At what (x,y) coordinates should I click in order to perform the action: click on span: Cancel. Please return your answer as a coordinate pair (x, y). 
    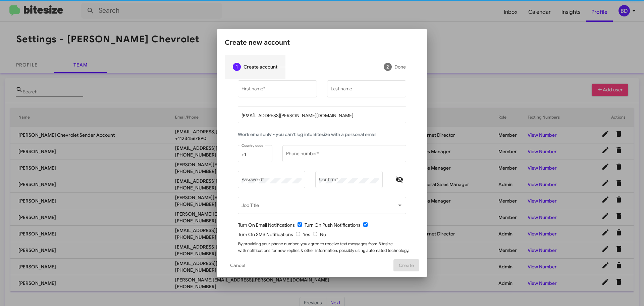
    Looking at the image, I should click on (237, 265).